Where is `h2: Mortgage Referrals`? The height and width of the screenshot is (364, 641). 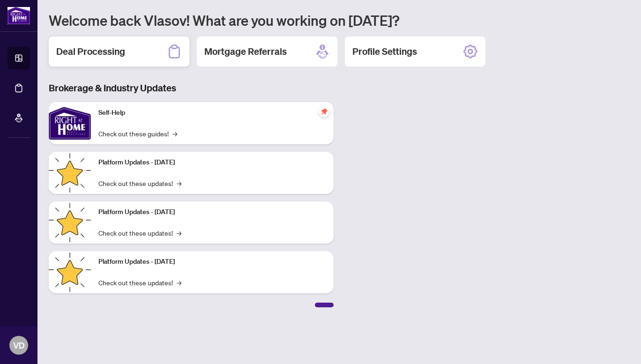 h2: Mortgage Referrals is located at coordinates (245, 51).